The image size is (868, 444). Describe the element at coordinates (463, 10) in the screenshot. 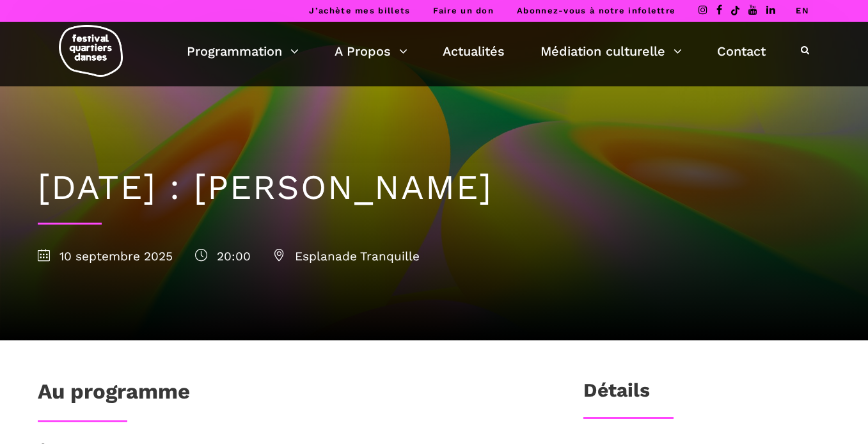

I see `a: Faire un don` at that location.